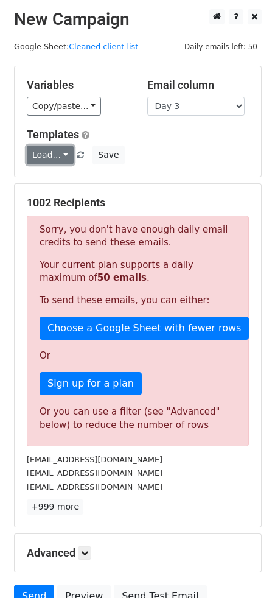 The image size is (275, 598). I want to click on a: Cleaned client list, so click(99, 46).